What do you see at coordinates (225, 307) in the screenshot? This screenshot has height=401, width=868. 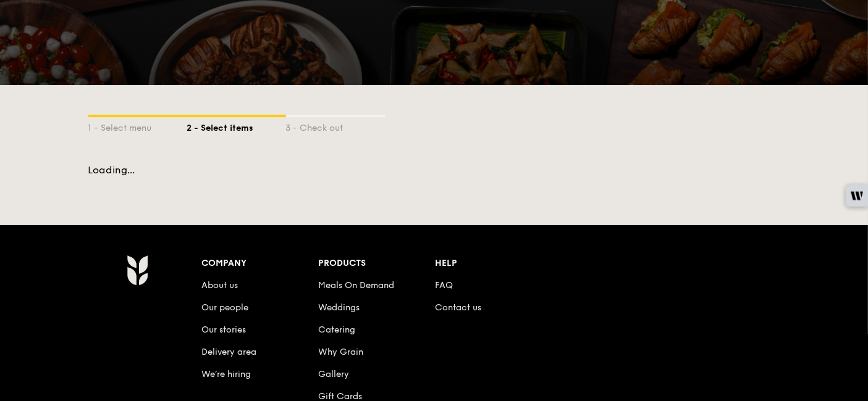 I see `a: Our people` at bounding box center [225, 307].